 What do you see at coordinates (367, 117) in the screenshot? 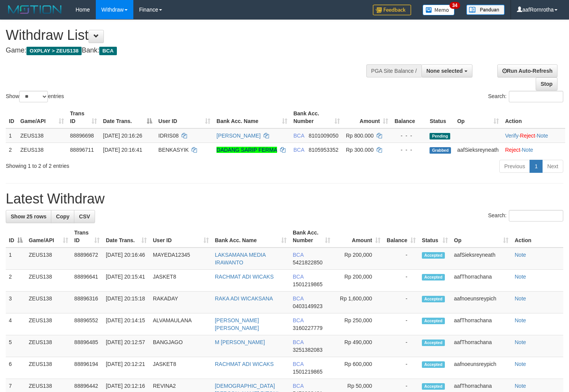
I see `th: Amount: activate to sort column ascending` at bounding box center [367, 117].